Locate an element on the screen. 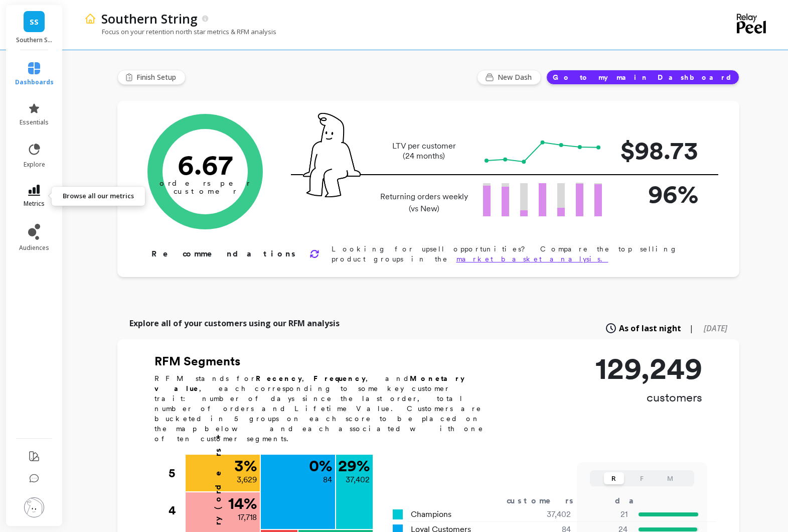  button: Go to my main Dashboard is located at coordinates (643, 77).